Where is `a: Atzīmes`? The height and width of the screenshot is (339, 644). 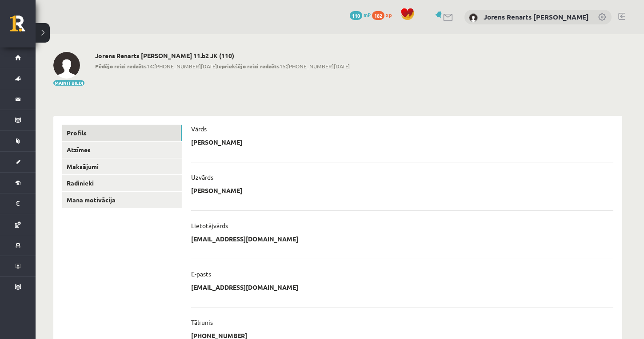 a: Atzīmes is located at coordinates (122, 150).